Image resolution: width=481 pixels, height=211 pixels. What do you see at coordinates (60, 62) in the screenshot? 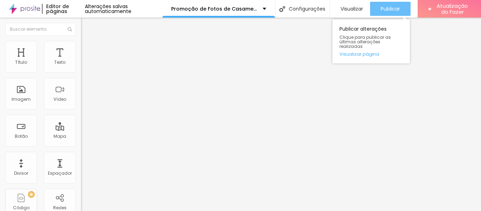
I see `font: Texto` at bounding box center [60, 62].